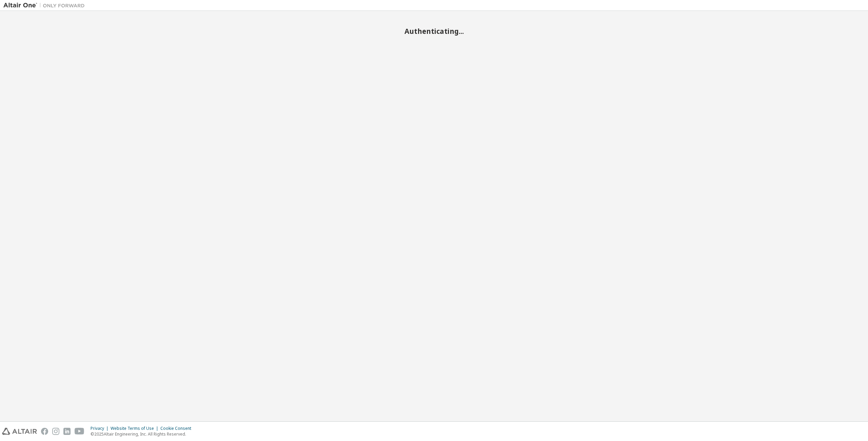 The width and height of the screenshot is (868, 441). I want to click on img: linkedin.svg, so click(67, 431).